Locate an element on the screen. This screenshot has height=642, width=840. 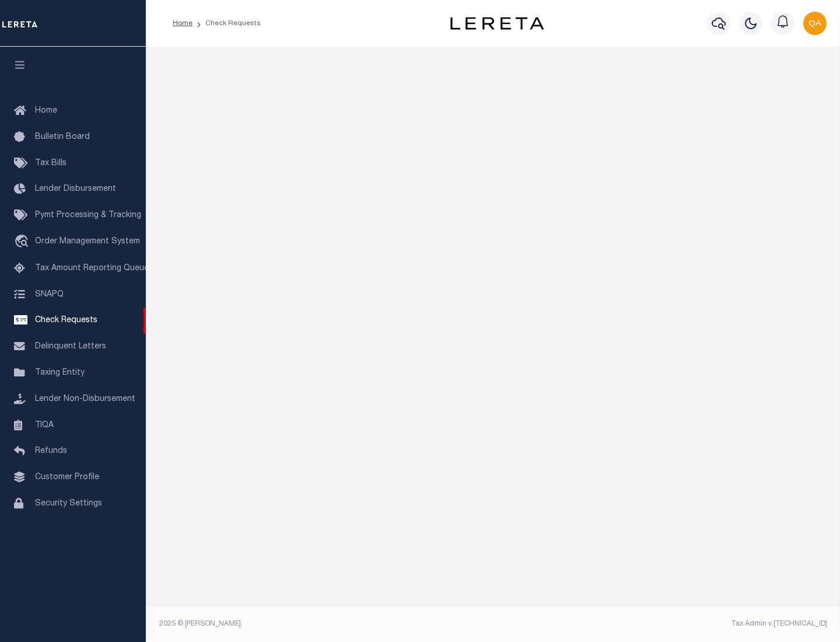
li: Check Requests is located at coordinates (226, 23).